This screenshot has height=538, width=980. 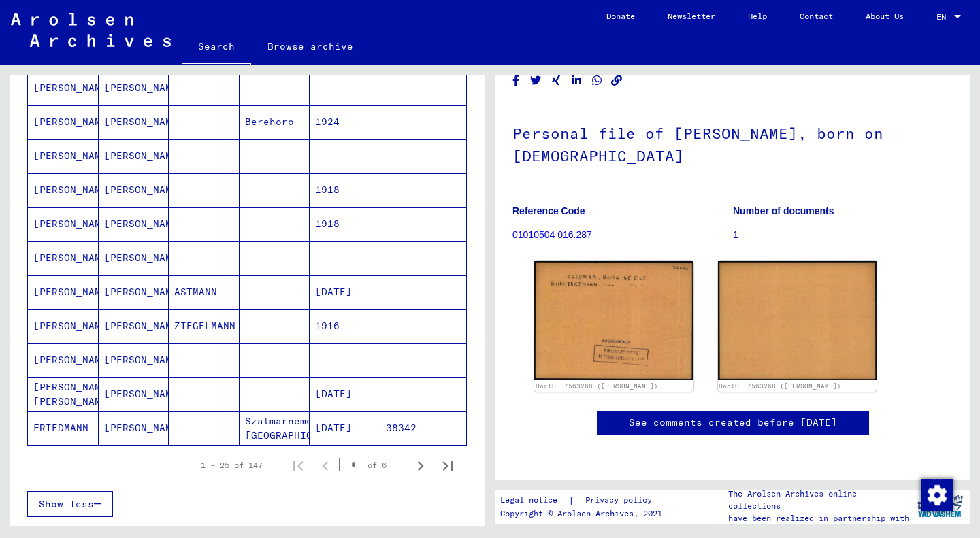 What do you see at coordinates (204, 326) in the screenshot?
I see `mat-cell: ZIEGELMANN` at bounding box center [204, 326].